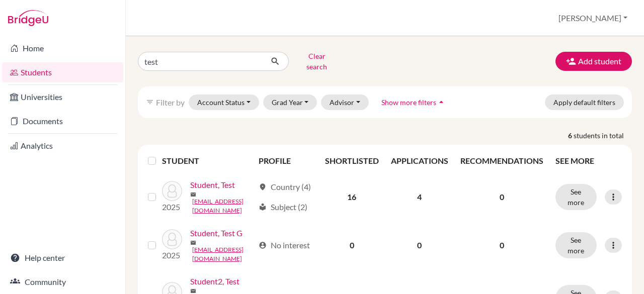 The width and height of the screenshot is (644, 294). I want to click on th: SEE MORE, so click(588, 161).